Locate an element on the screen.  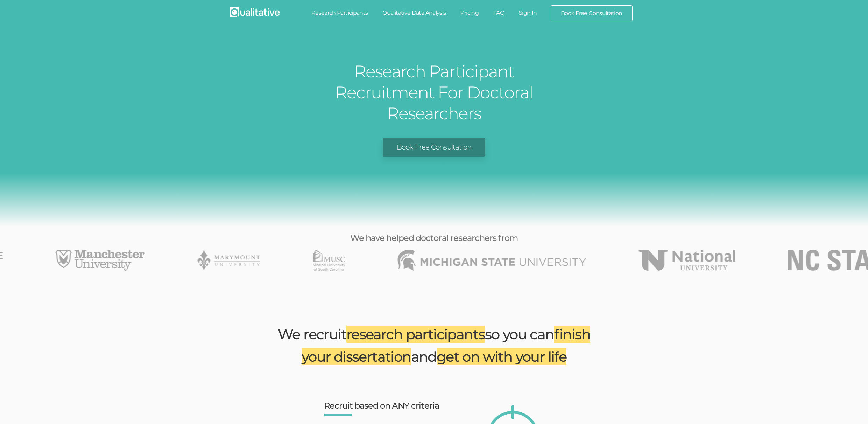
li: 20 of 49 is located at coordinates (230, 260).